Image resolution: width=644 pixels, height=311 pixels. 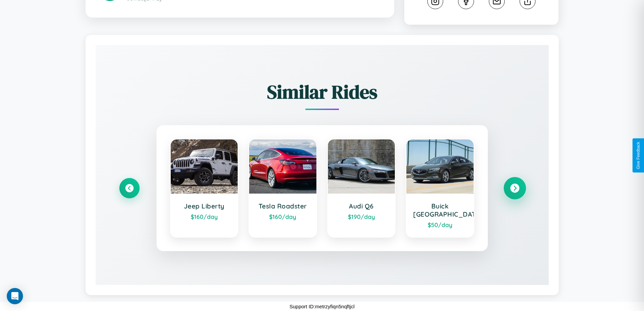 What do you see at coordinates (204, 206) in the screenshot?
I see `h3: Jeep Liberty` at bounding box center [204, 206].